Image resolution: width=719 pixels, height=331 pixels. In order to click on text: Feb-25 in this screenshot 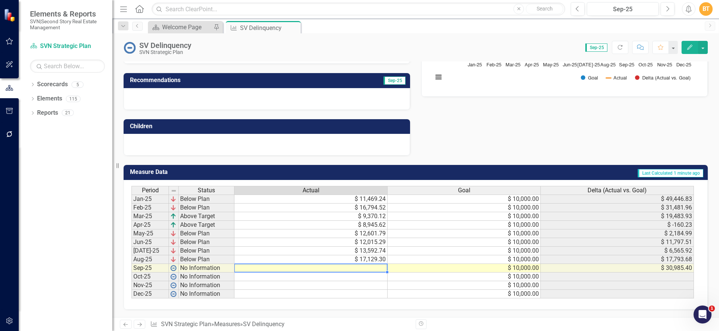, I will do `click(494, 65)`.